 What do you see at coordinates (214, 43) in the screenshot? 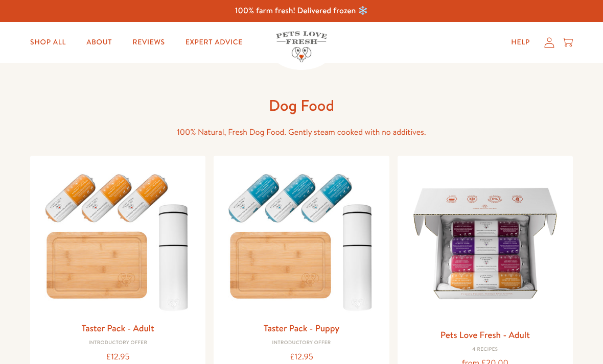
I see `a: Expert Advice` at bounding box center [214, 43].